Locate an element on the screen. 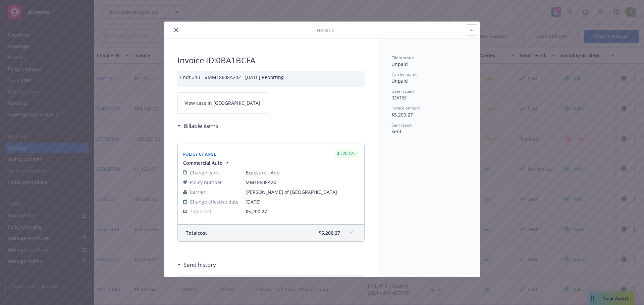 The image size is (644, 305). div: Billable items is located at coordinates (198, 126).